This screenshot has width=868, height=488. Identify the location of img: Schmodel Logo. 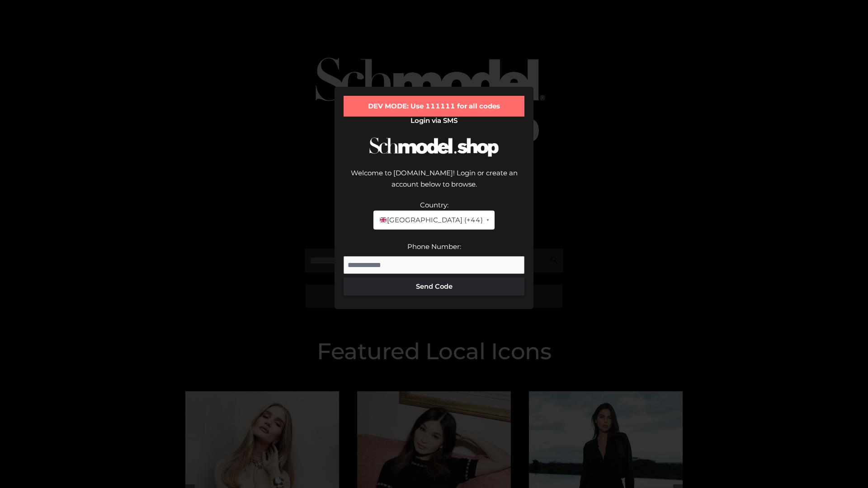
(434, 147).